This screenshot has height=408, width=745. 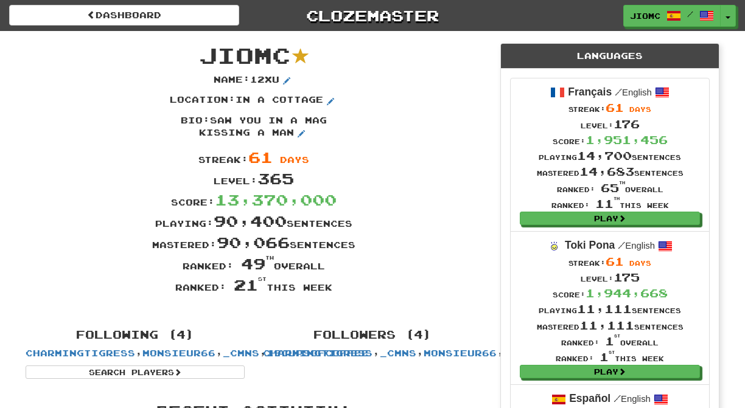 I want to click on span: 176, so click(x=626, y=124).